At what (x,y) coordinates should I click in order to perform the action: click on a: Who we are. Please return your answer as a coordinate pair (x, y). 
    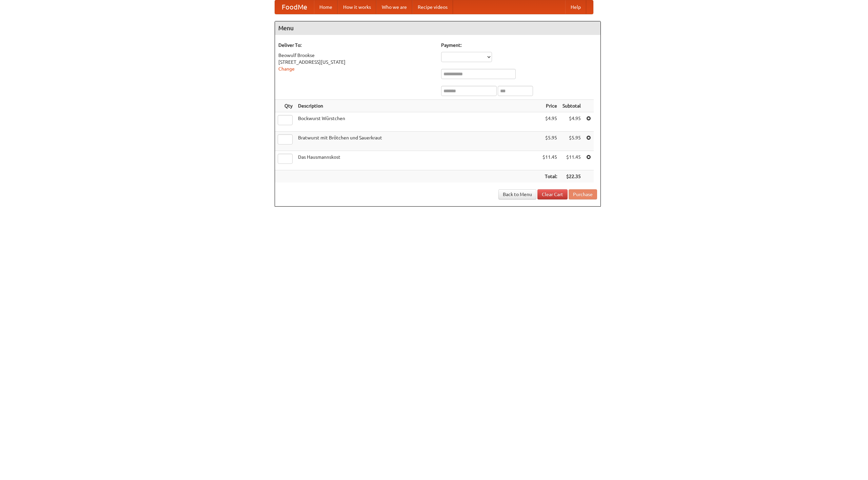
    Looking at the image, I should click on (394, 7).